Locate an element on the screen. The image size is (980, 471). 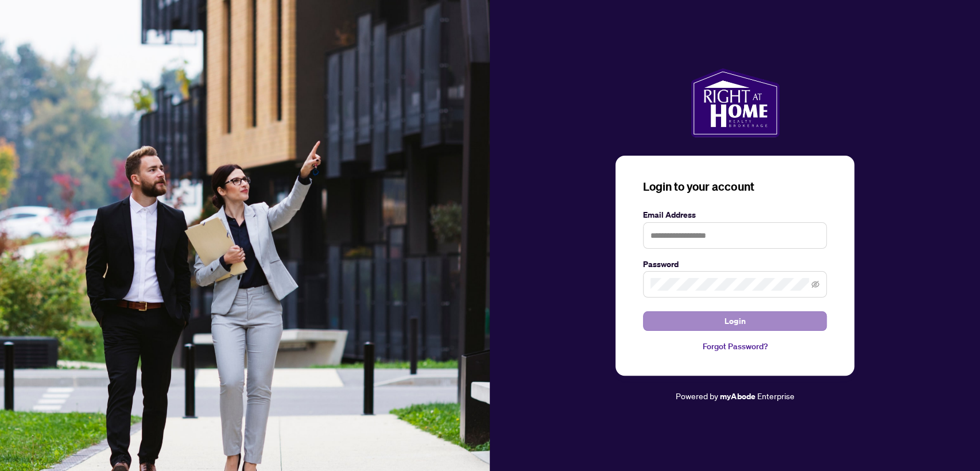
a: myAbode is located at coordinates (737, 396).